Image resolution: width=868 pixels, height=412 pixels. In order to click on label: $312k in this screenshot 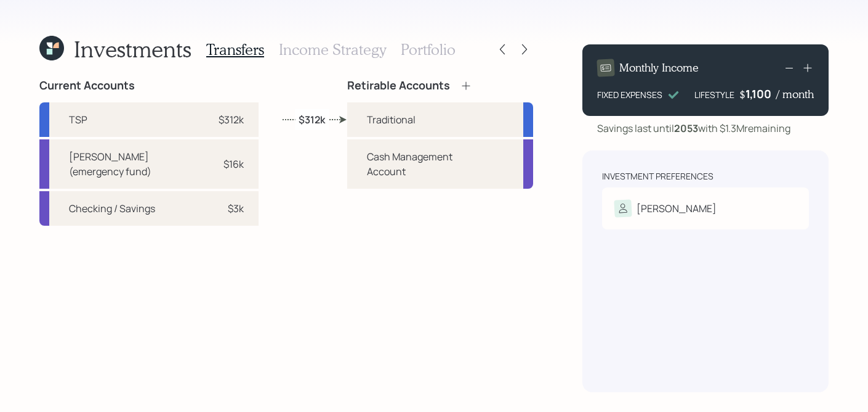, I will do `click(311, 119)`.